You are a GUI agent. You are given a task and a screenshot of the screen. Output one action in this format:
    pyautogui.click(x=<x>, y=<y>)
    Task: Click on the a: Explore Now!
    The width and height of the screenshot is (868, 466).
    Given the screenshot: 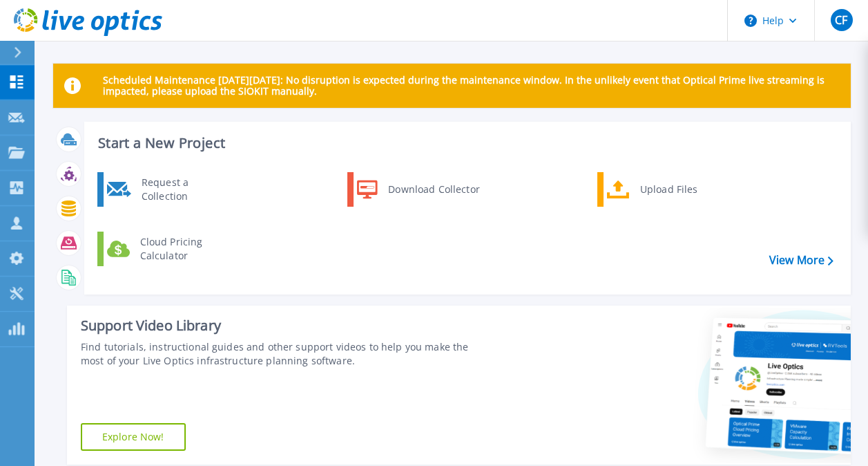 What is the action you would take?
    pyautogui.click(x=133, y=437)
    